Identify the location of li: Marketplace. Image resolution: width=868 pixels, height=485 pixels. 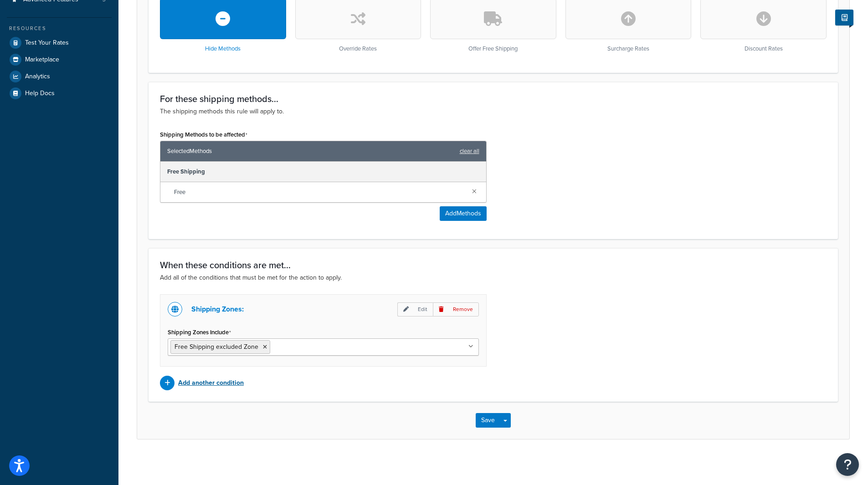
(59, 59).